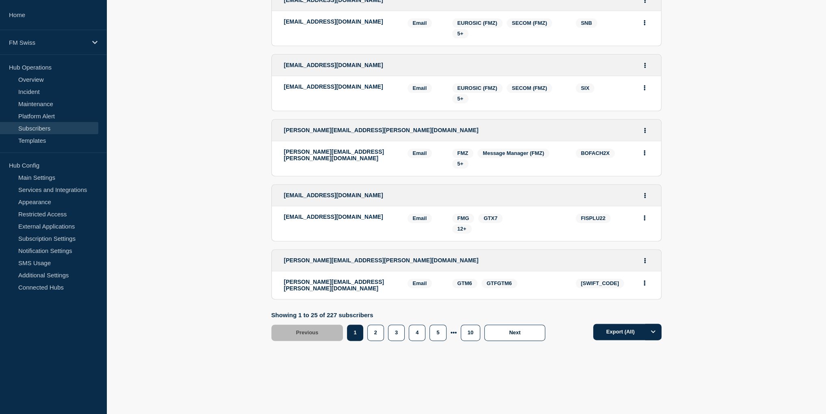 The image size is (826, 414). What do you see at coordinates (515, 332) in the screenshot?
I see `span: Next` at bounding box center [515, 332].